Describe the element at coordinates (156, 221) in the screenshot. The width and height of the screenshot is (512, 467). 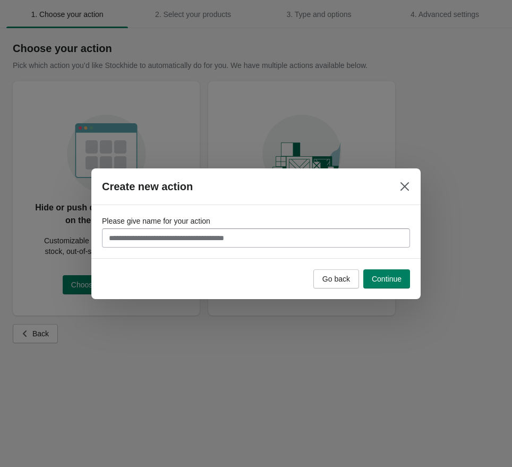
I see `span: Please give name for your action` at that location.